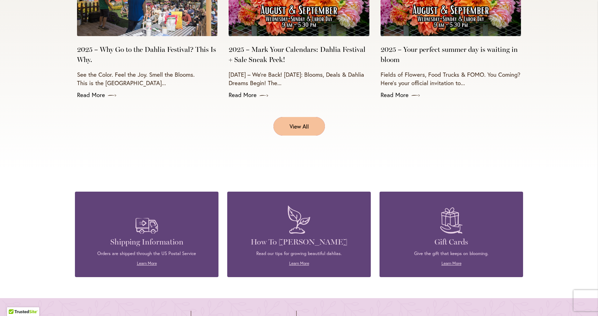 The image size is (598, 316). What do you see at coordinates (450, 55) in the screenshot?
I see `a: 2025 – Your perfect summer day is waiting in bloom` at bounding box center [450, 55].